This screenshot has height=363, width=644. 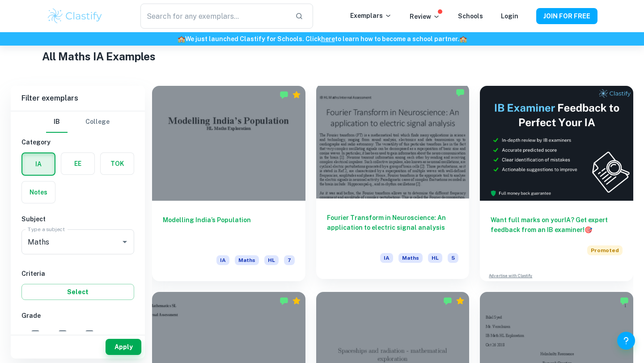 What do you see at coordinates (74, 334) in the screenshot?
I see `span: 6` at bounding box center [74, 334].